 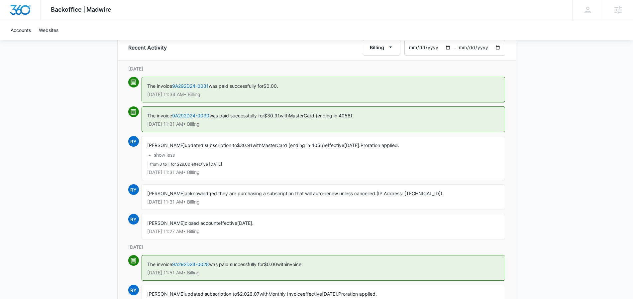 What do you see at coordinates (191, 115) in the screenshot?
I see `a: 9A292D24-0030` at bounding box center [191, 115].